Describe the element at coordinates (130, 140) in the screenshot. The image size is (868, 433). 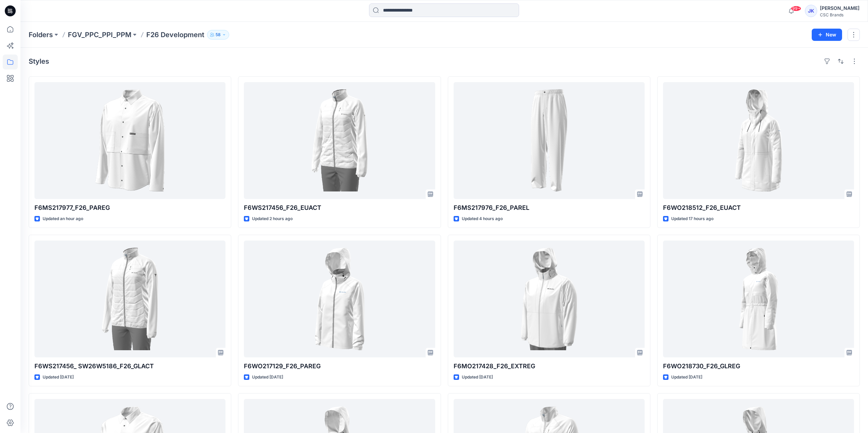
I see `a: F6MS217977_F26_PAREG` at that location.